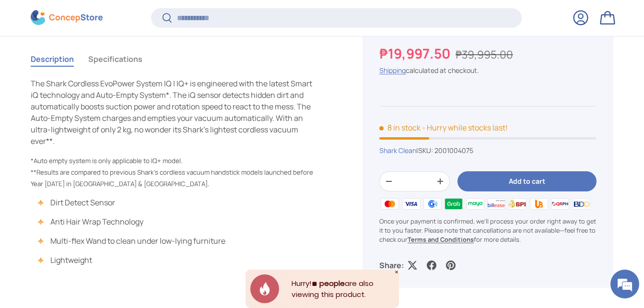  I want to click on img: qrph, so click(560, 204).